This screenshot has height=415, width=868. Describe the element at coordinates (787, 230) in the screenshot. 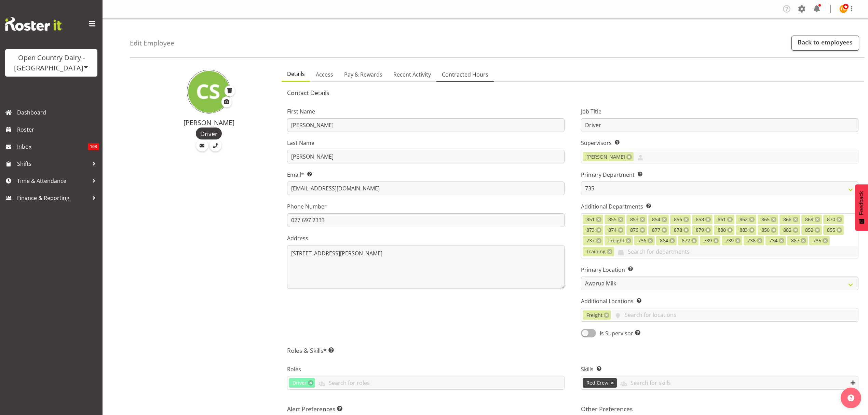

I see `span: 882` at that location.